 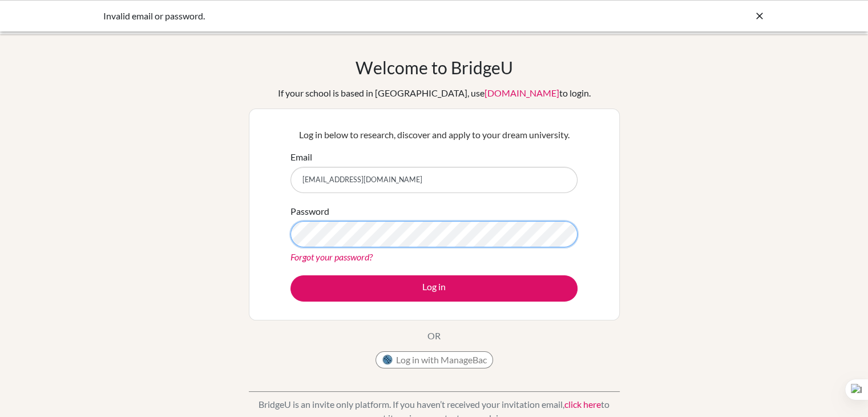 What do you see at coordinates (434, 360) in the screenshot?
I see `button: Log in with ManageBac` at bounding box center [434, 360].